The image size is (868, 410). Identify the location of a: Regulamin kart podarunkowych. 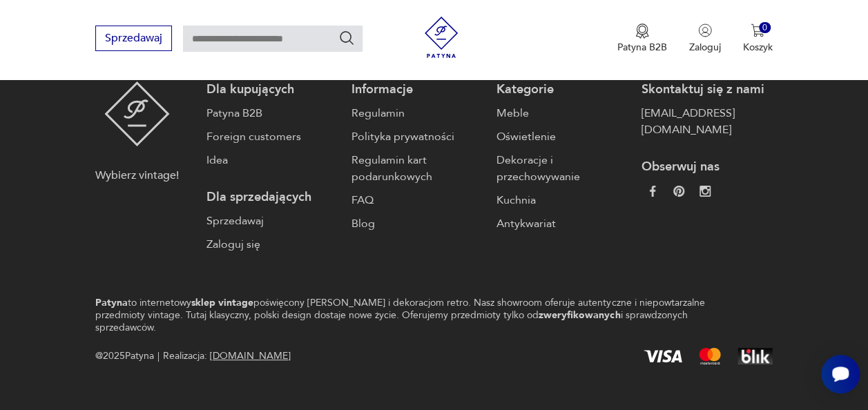
(417, 168).